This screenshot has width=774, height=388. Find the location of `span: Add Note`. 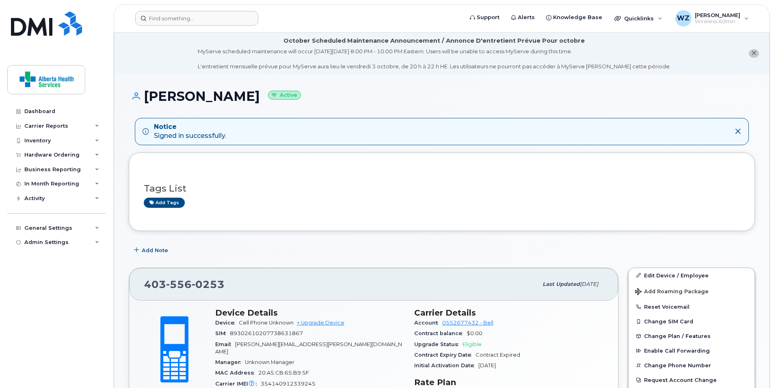

span: Add Note is located at coordinates (155, 250).